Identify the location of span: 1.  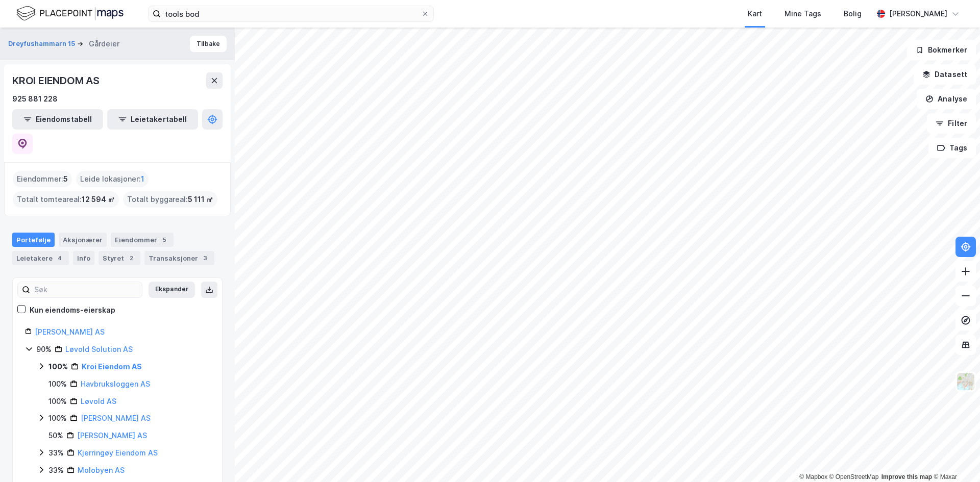
(143, 179).